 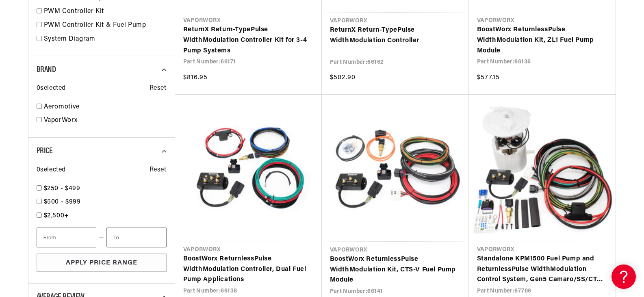 What do you see at coordinates (45, 151) in the screenshot?
I see `span: Price` at bounding box center [45, 151].